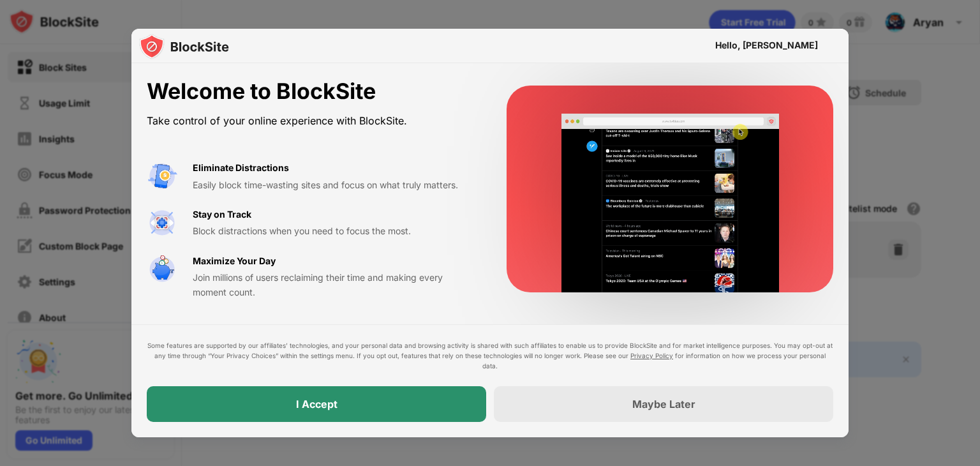 The width and height of the screenshot is (980, 466). I want to click on div: Maximize Your Day, so click(234, 261).